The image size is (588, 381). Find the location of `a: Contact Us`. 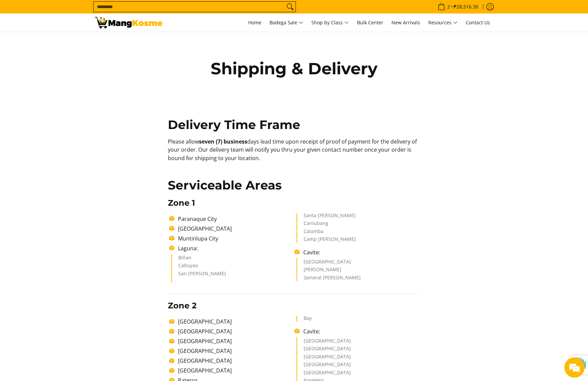

a: Contact Us is located at coordinates (478, 22).